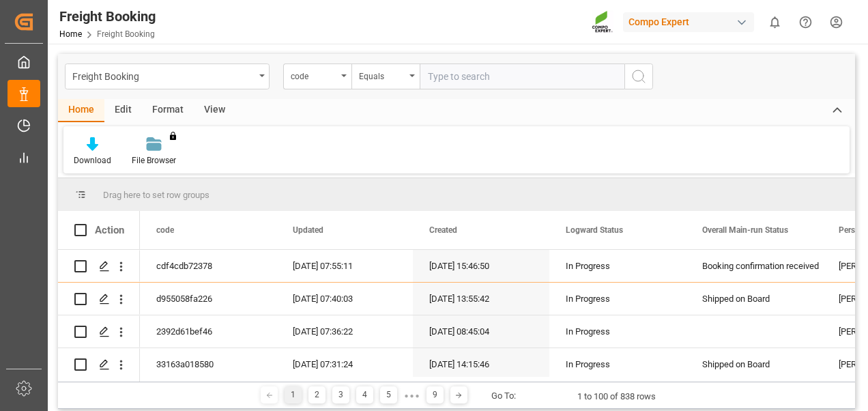  I want to click on div: 3, so click(341, 395).